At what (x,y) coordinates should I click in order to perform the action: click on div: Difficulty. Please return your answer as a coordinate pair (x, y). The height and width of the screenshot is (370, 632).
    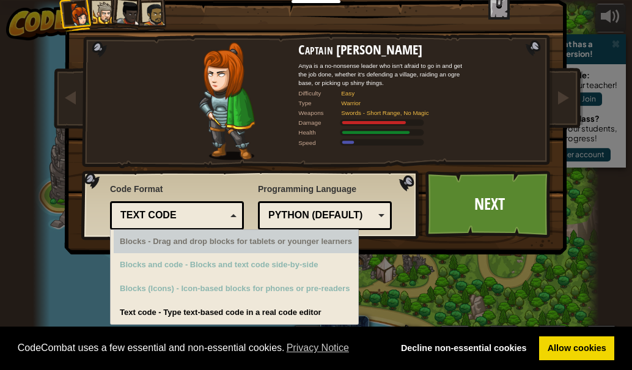
    Looking at the image, I should click on (320, 93).